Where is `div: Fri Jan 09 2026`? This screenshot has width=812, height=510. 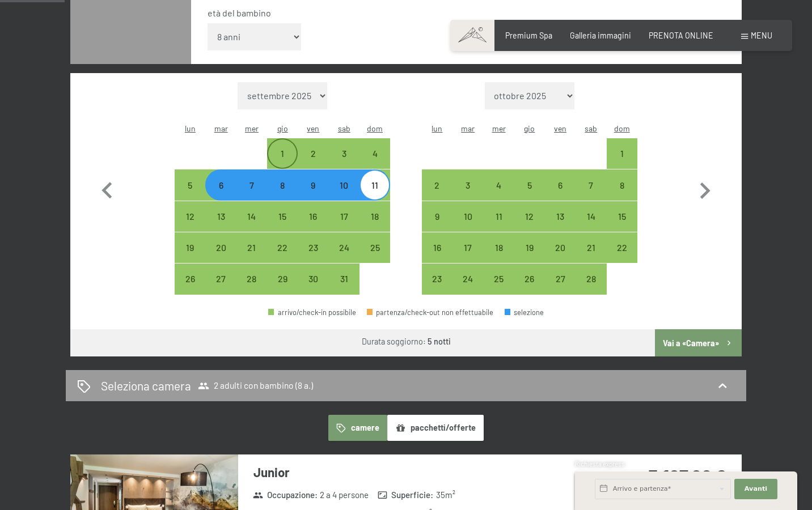
div: Fri Jan 09 2026 is located at coordinates (313, 185).